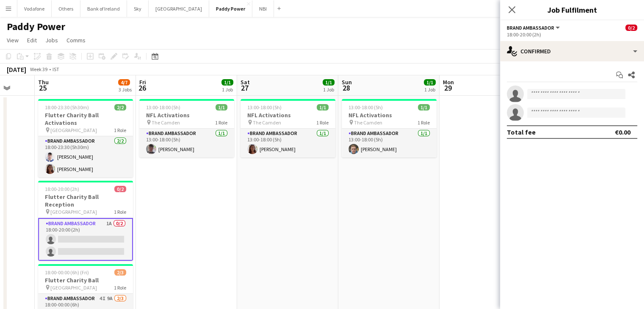 The width and height of the screenshot is (644, 309). Describe the element at coordinates (62, 189) in the screenshot. I see `span: 18:00-20:00 (2h)` at that location.